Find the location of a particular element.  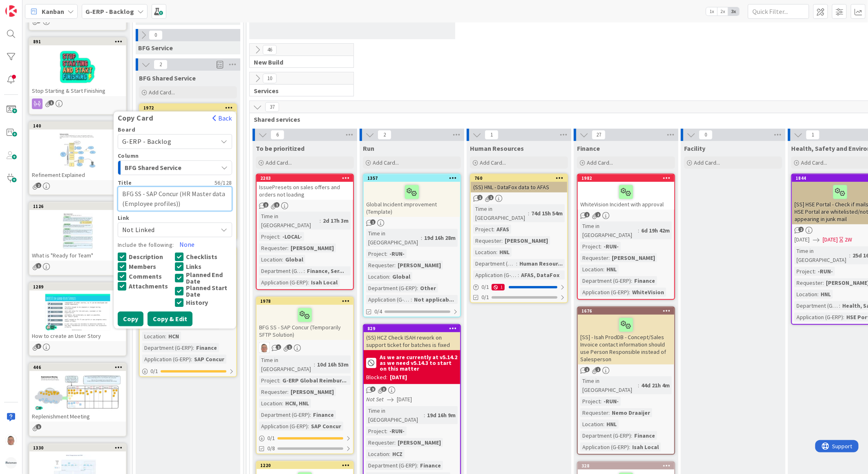

div: HCN is located at coordinates (173, 337).